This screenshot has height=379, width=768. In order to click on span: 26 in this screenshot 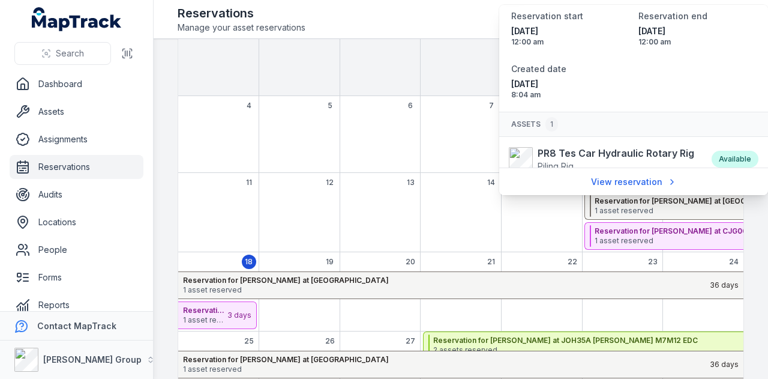, I will do `click(330, 341)`.